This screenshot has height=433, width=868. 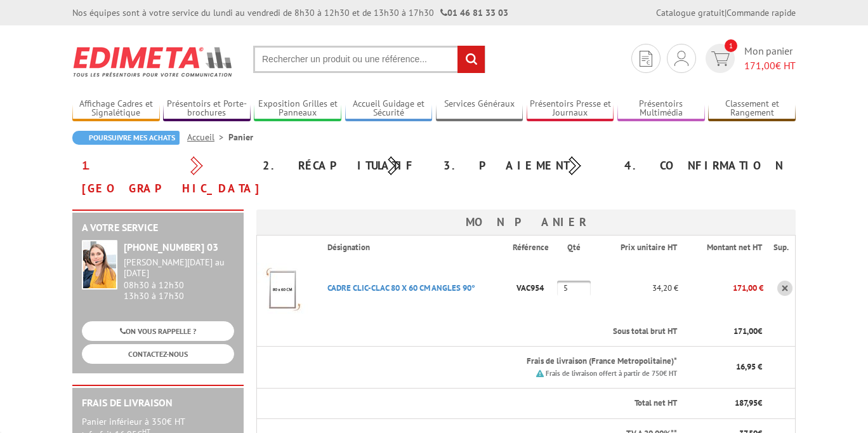 What do you see at coordinates (691, 12) in the screenshot?
I see `a: Catalogue gratuit` at bounding box center [691, 12].